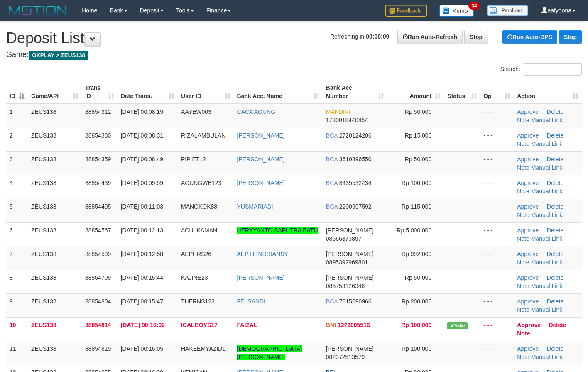 The width and height of the screenshot is (588, 372). I want to click on span: Rp 5,000,000, so click(414, 230).